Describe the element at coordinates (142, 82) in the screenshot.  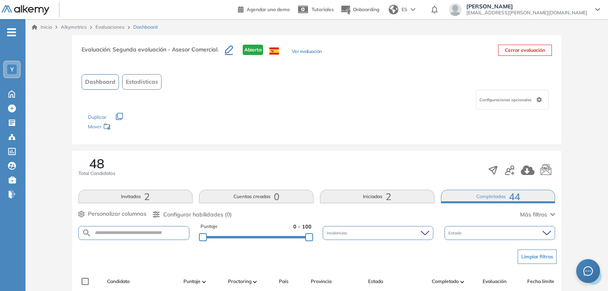
I see `span: Estadísticas` at that location.